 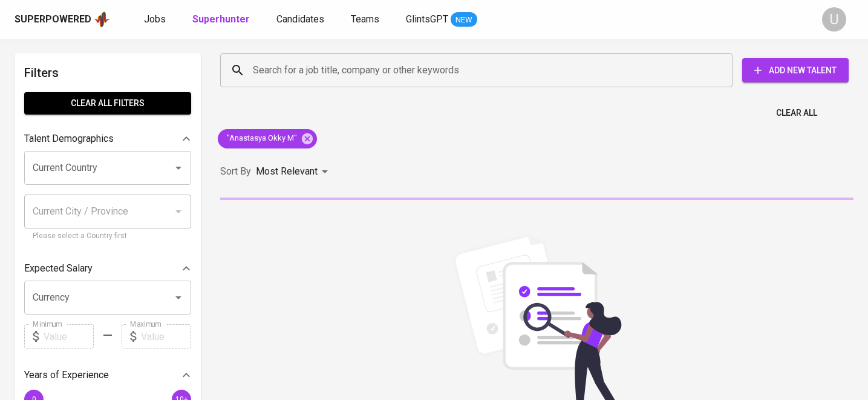 What do you see at coordinates (286, 171) in the screenshot?
I see `p: Most Relevant` at bounding box center [286, 171].